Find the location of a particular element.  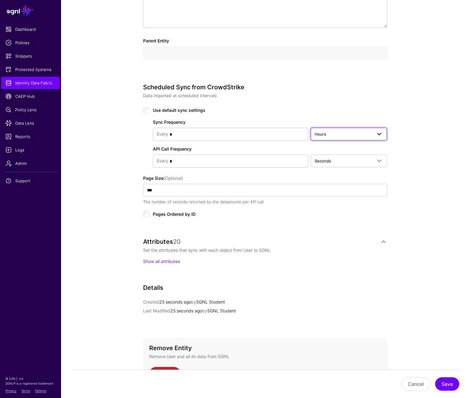

a: Logs is located at coordinates (30, 150).